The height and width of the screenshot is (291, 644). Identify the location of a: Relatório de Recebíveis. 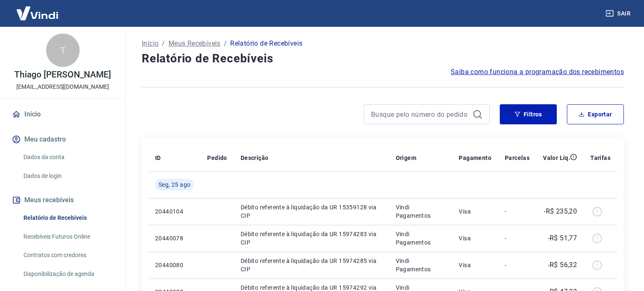
(67, 218).